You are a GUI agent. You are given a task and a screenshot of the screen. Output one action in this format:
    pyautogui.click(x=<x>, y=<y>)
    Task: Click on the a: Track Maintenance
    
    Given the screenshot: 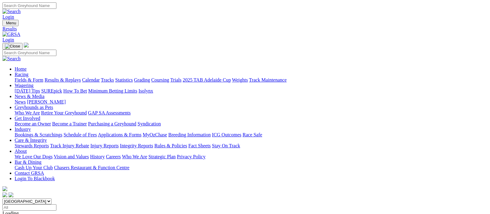 What is the action you would take?
    pyautogui.click(x=268, y=80)
    